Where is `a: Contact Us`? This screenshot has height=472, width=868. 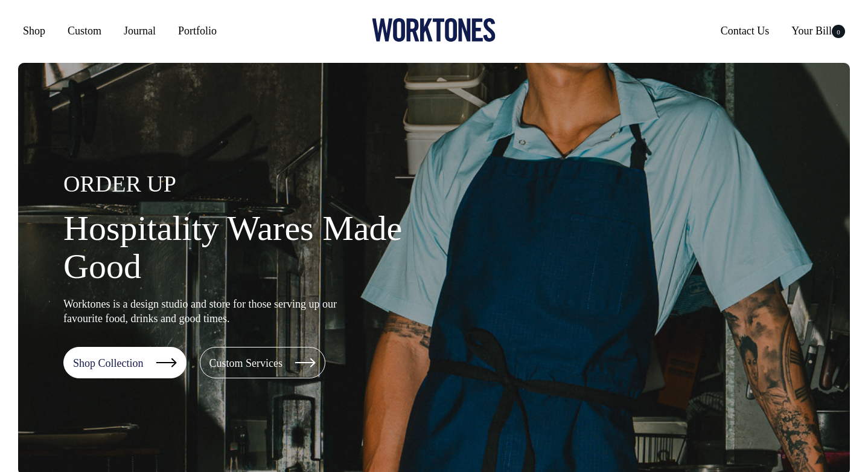 a: Contact Us is located at coordinates (744, 31).